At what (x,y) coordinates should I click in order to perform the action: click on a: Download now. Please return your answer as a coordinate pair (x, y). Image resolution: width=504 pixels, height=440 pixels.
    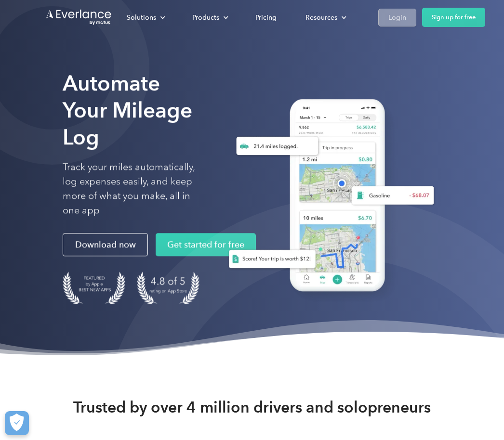
    Looking at the image, I should click on (105, 245).